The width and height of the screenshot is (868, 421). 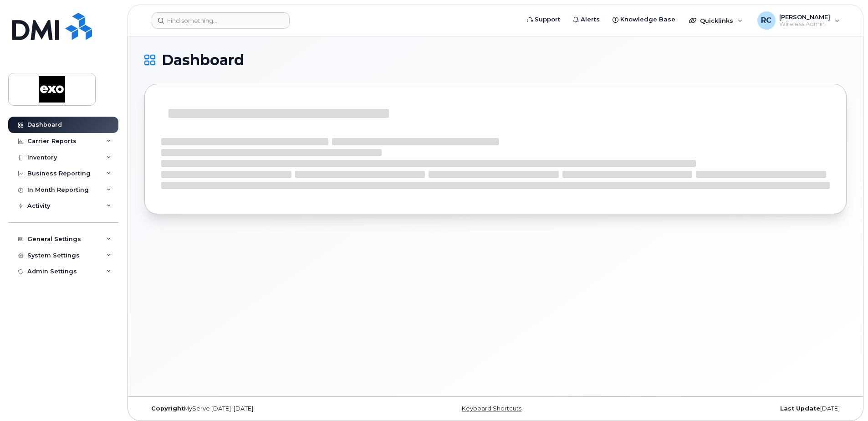 I want to click on strong: Last Update, so click(x=800, y=408).